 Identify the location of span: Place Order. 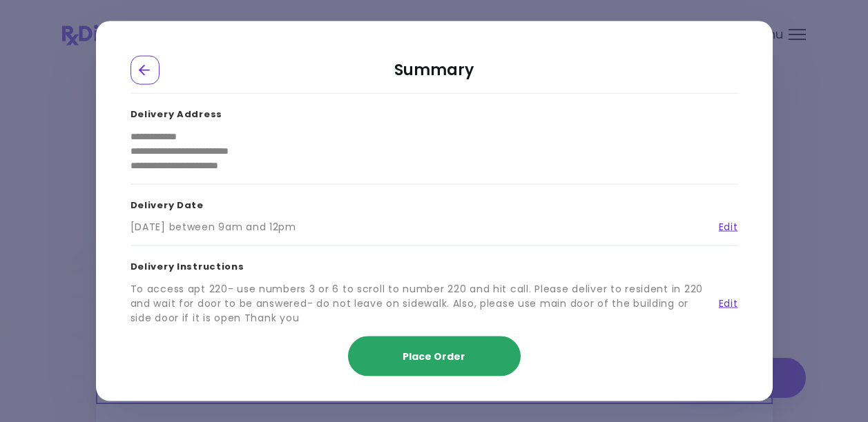
(434, 356).